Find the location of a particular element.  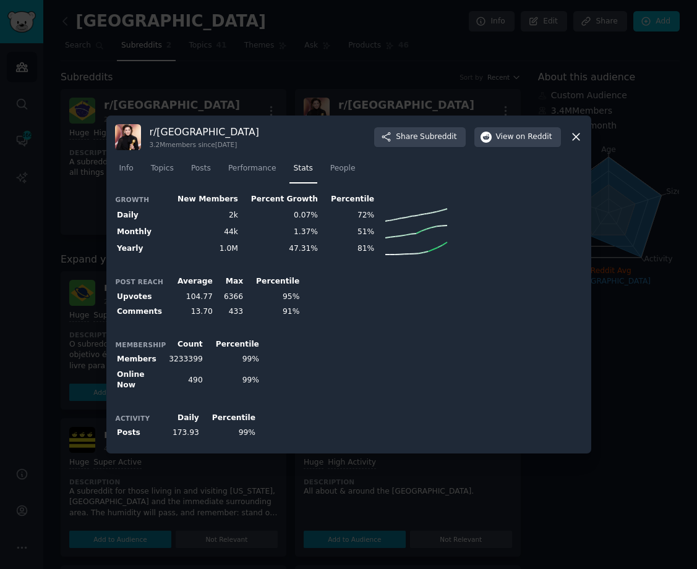

h3: Growth is located at coordinates (141, 200).